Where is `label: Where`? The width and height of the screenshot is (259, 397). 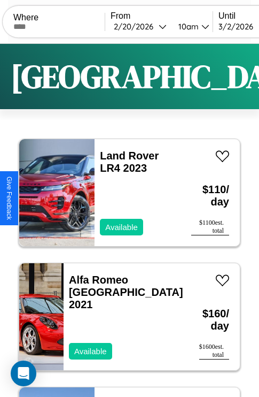 label: Where is located at coordinates (59, 18).